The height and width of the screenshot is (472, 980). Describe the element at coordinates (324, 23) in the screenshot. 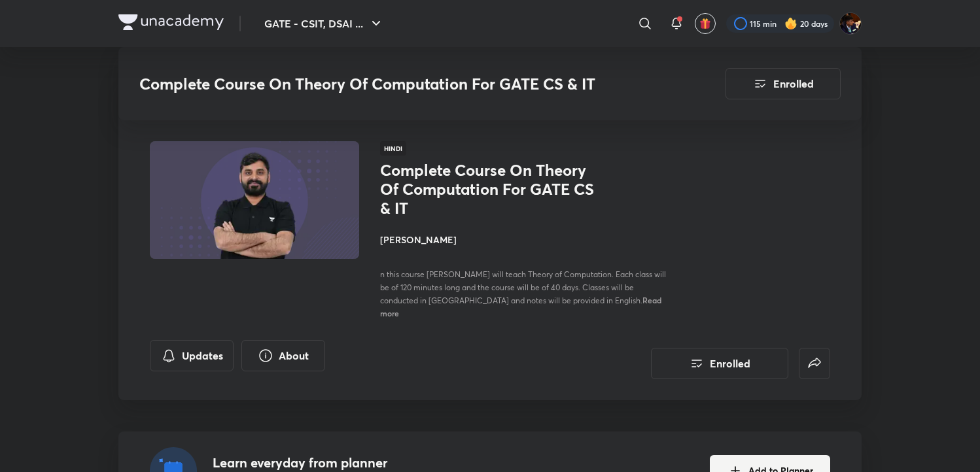

I see `button: GATE - CSIT, DSAI ...` at that location.